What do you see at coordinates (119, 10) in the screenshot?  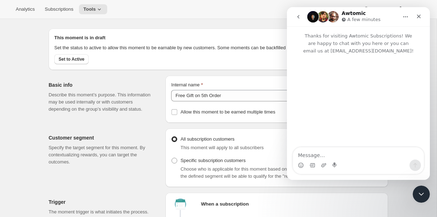 I see `button: Home` at bounding box center [119, 10].